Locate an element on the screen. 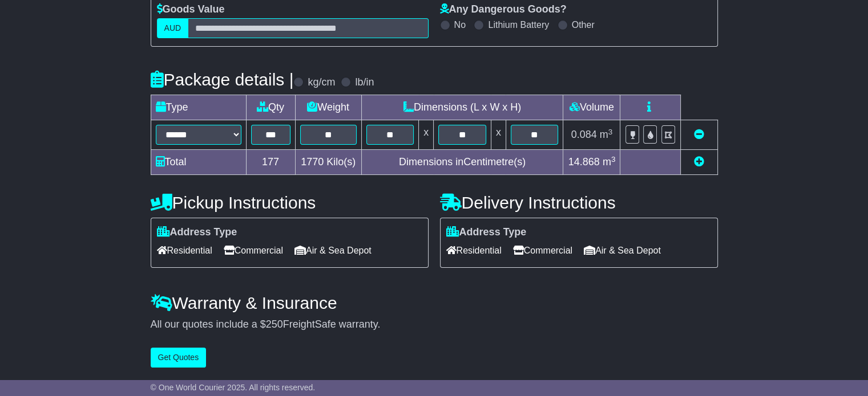 The height and width of the screenshot is (396, 868). td: Dimensions in Centimetre(s) is located at coordinates (462, 162).